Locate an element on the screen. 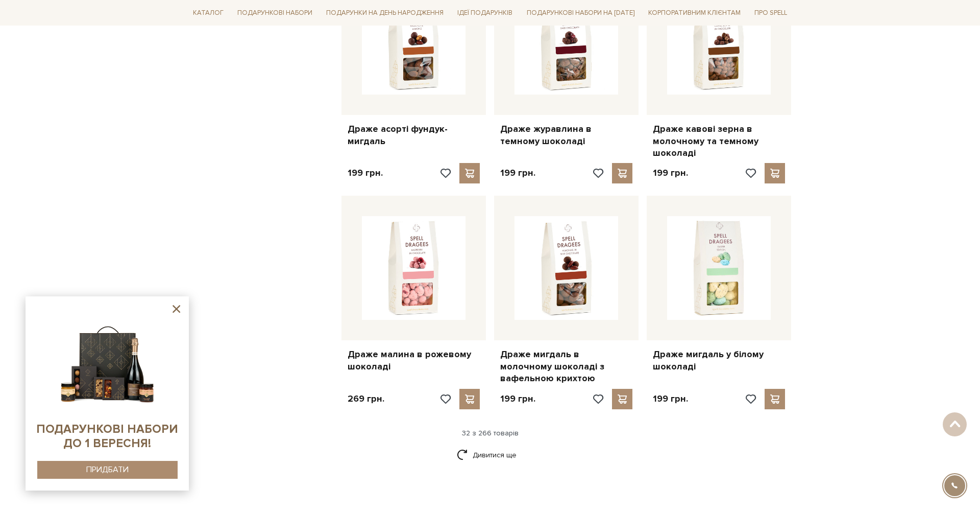 The image size is (980, 511). a: Каталог is located at coordinates (208, 12).